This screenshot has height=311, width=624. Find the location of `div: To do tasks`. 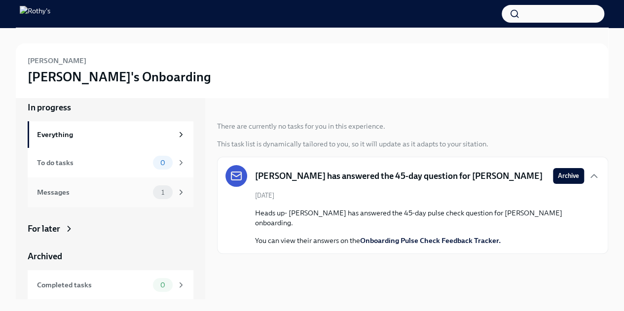

div: To do tasks is located at coordinates (93, 163).